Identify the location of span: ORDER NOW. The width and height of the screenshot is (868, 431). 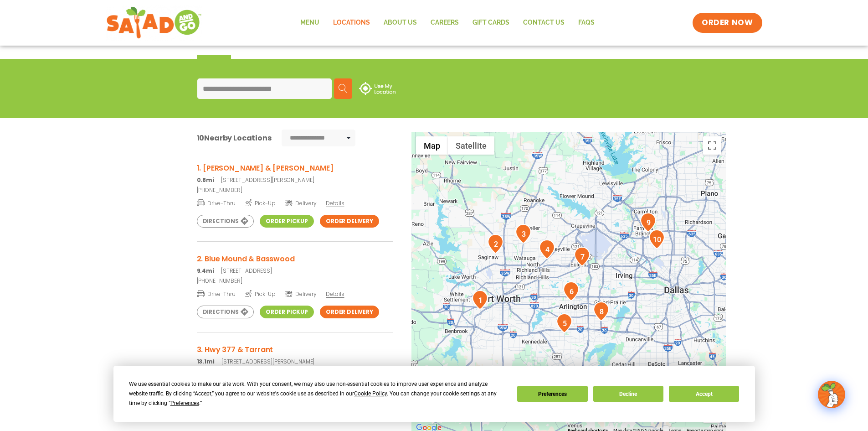
(727, 23).